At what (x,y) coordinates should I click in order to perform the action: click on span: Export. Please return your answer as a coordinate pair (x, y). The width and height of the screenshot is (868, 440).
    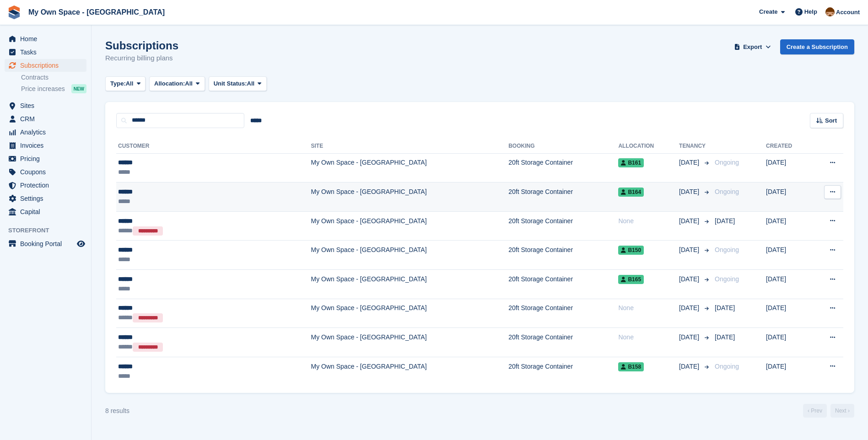
    Looking at the image, I should click on (752, 47).